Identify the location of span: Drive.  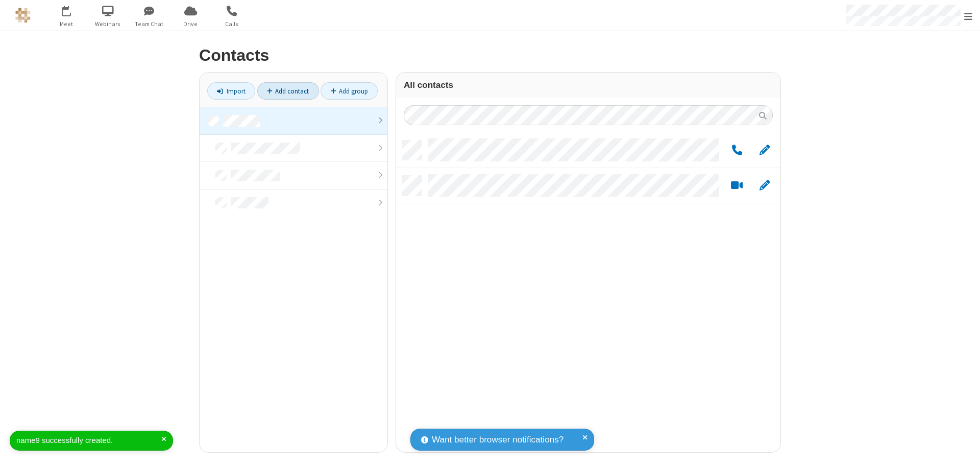
(191, 24).